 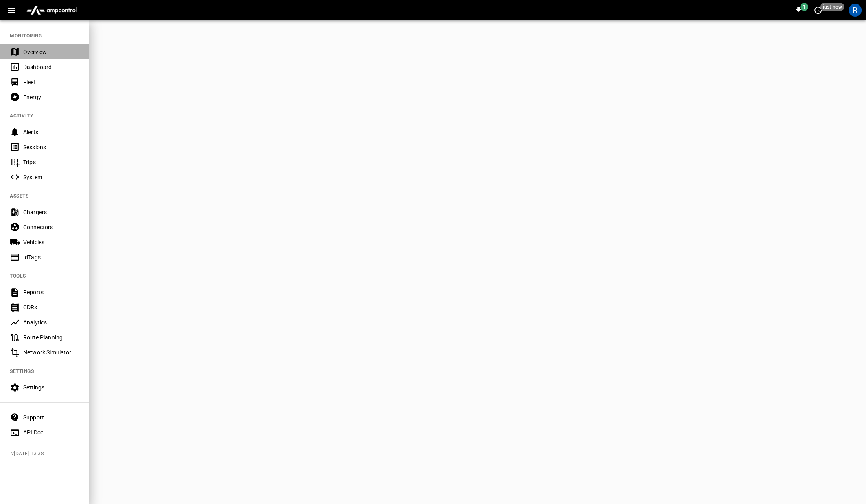 What do you see at coordinates (51, 227) in the screenshot?
I see `div: Connectors` at bounding box center [51, 227].